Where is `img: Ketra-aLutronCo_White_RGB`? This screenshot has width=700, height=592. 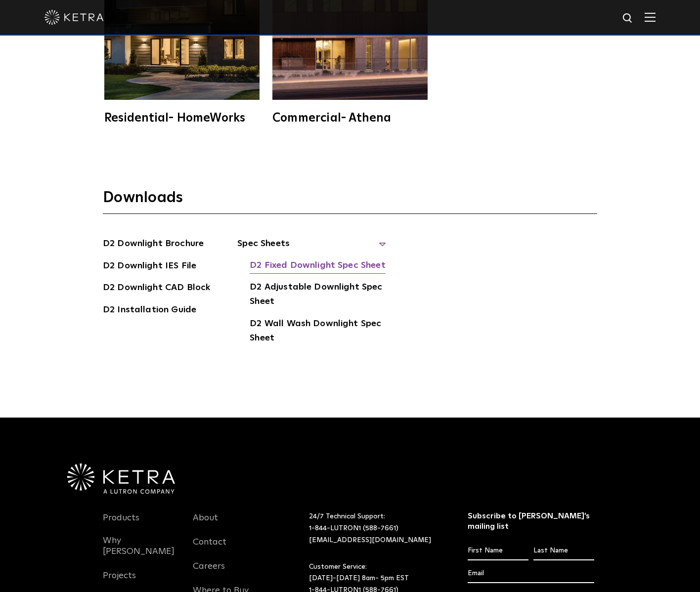 img: Ketra-aLutronCo_White_RGB is located at coordinates (121, 479).